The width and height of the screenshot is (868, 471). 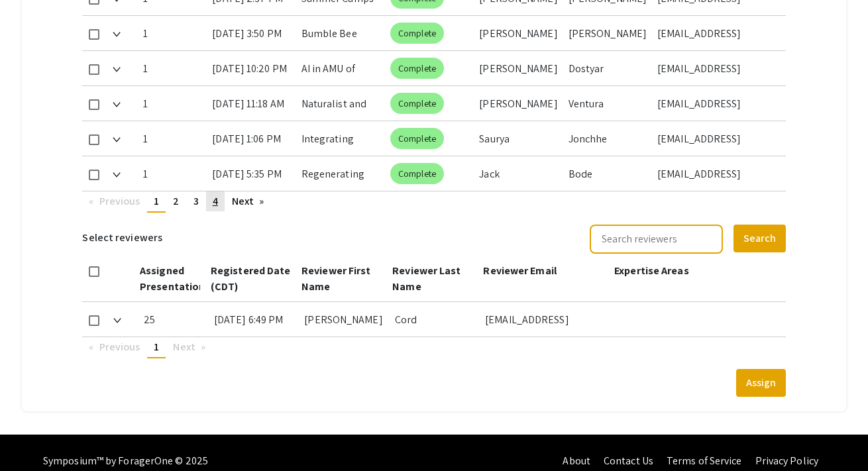 I want to click on a: Next page, so click(x=248, y=202).